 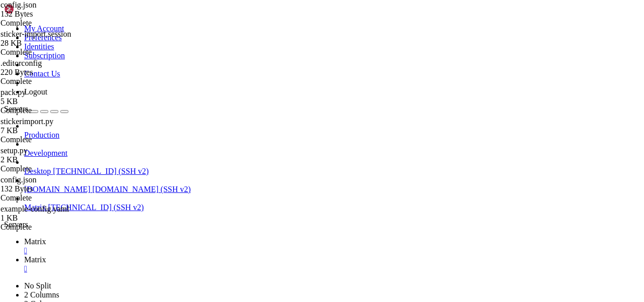 I want to click on div: (10, 16), so click(x=74, y=230).